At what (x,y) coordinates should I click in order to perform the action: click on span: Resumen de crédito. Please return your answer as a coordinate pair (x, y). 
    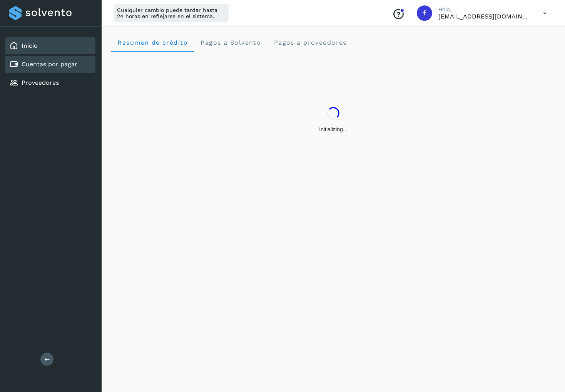
    Looking at the image, I should click on (152, 42).